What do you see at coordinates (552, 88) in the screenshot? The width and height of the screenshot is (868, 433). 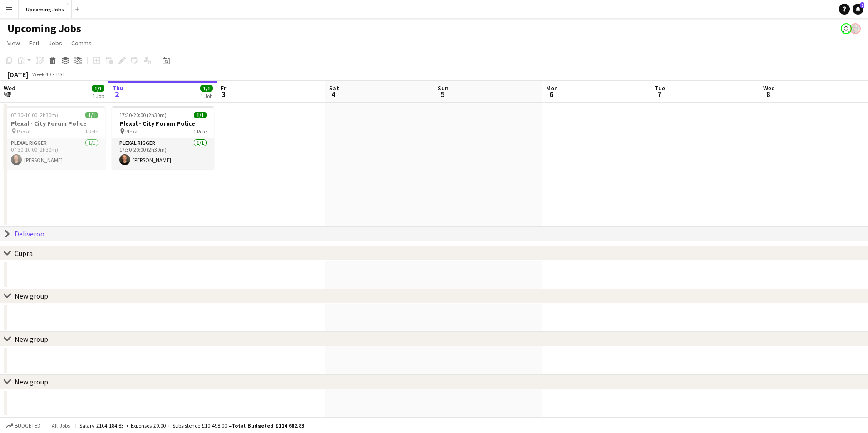 I see `span: Mon` at bounding box center [552, 88].